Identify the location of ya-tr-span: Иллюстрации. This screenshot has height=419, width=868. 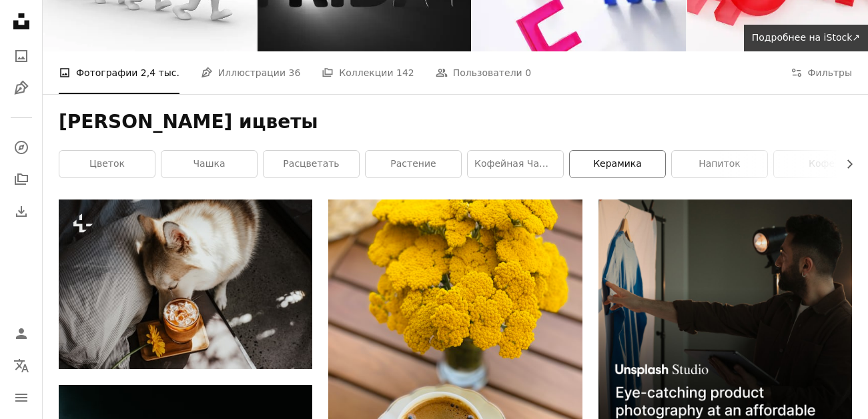
(252, 73).